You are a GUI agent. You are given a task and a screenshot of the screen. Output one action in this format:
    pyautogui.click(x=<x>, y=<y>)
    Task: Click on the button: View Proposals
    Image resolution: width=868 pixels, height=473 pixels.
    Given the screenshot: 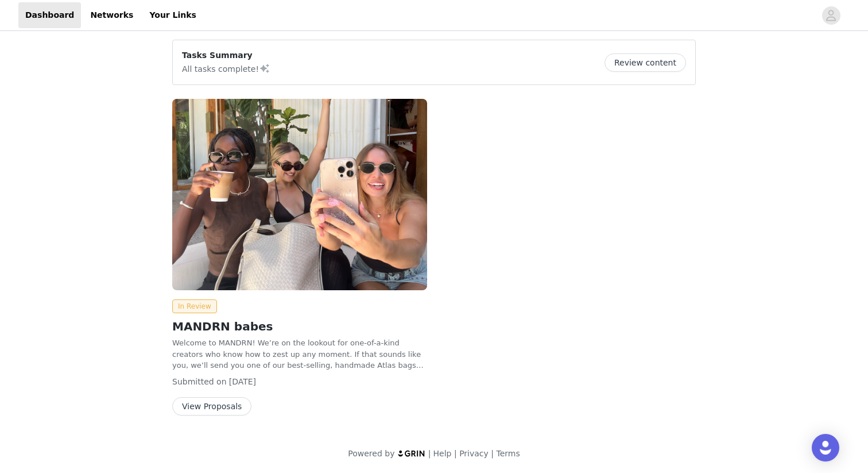 What is the action you would take?
    pyautogui.click(x=212, y=406)
    